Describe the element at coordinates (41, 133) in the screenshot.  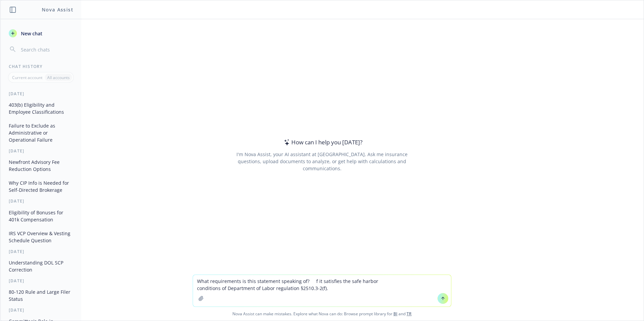
I see `button: Failure to Exclude as Administrative or Operational Failure` at that location.